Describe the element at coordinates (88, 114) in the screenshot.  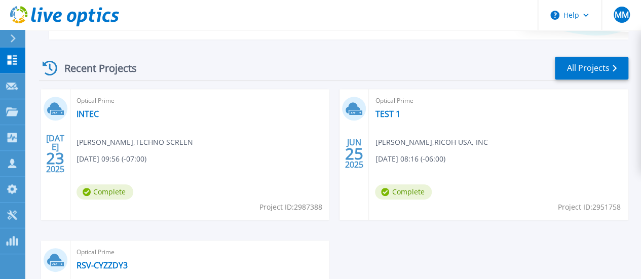
I see `a: INTEC` at that location.